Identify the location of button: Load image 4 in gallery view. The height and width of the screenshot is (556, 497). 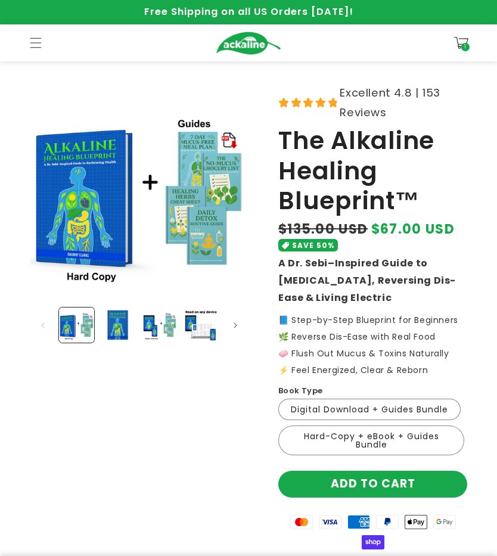
(200, 325).